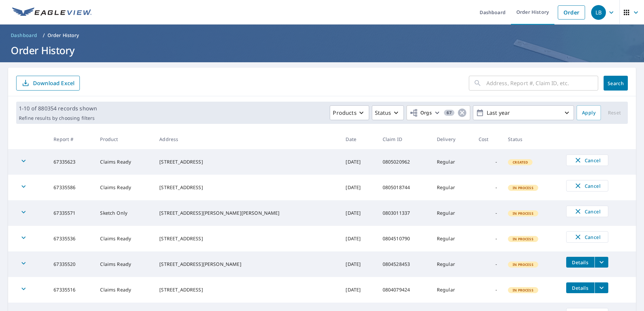 The image size is (644, 311). What do you see at coordinates (72, 290) in the screenshot?
I see `td: 67335516` at bounding box center [72, 290].